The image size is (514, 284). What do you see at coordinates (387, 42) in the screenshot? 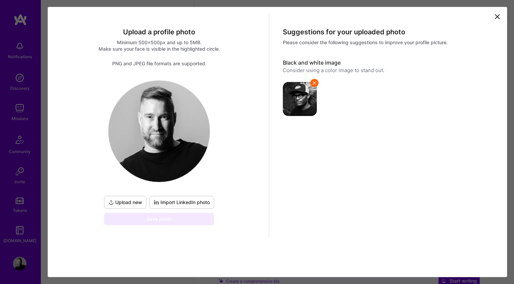
I see `div: Please consider the following suggestions to improve your profile picture.` at bounding box center [387, 42].